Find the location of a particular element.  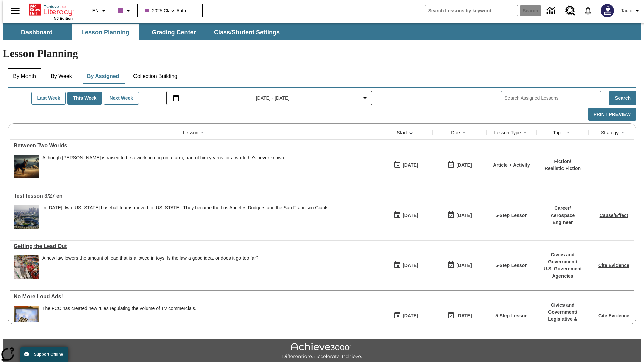

button: 08/11/25: First time the lesson was available is located at coordinates (406, 316).